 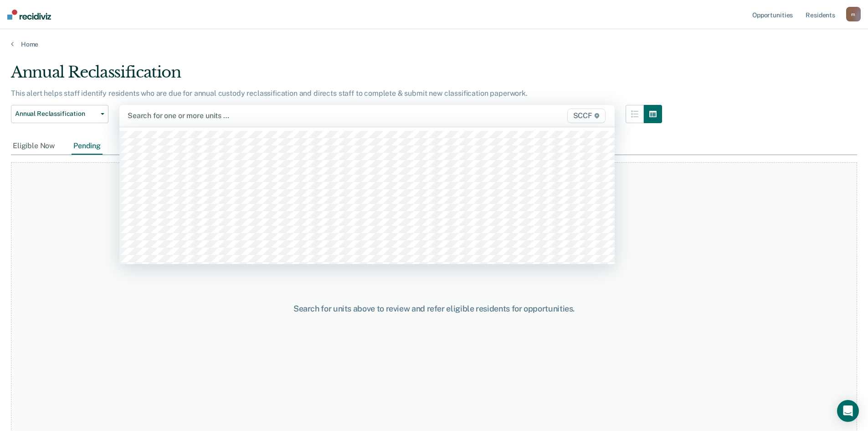 What do you see at coordinates (337, 76) in the screenshot?
I see `div: Annual Reclassification` at bounding box center [337, 76].